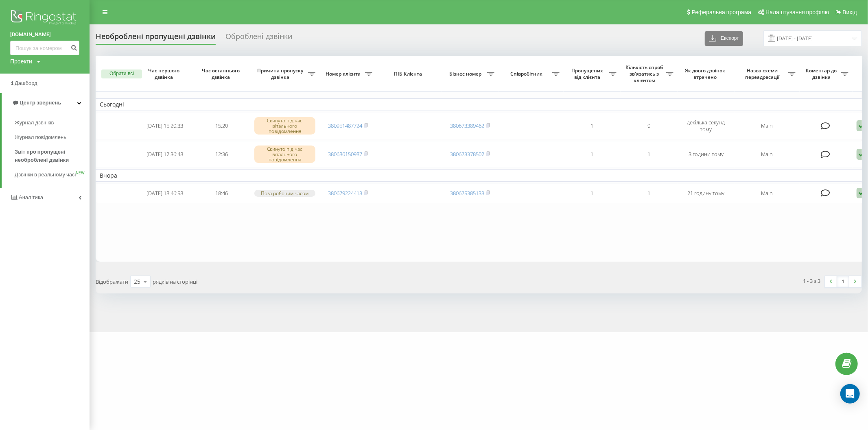 The height and width of the screenshot is (430, 868). I want to click on span: Час останнього дзвінка, so click(222, 74).